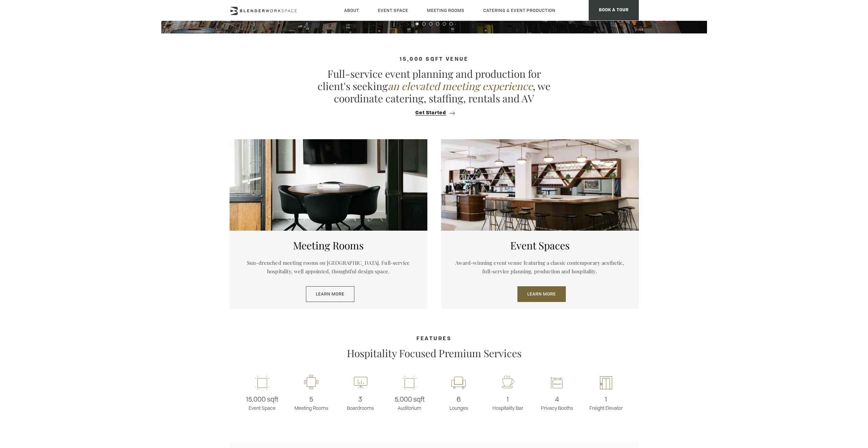  Describe the element at coordinates (434, 339) in the screenshot. I see `h4: Features` at that location.